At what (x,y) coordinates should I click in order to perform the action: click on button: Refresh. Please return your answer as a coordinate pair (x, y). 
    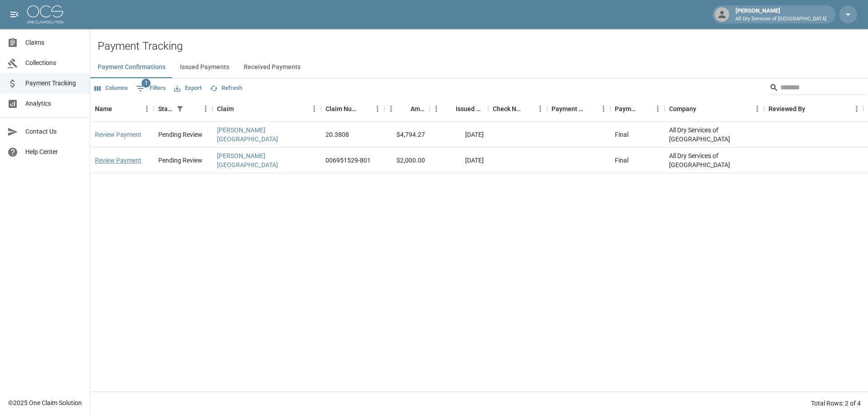
    Looking at the image, I should click on (226, 88).